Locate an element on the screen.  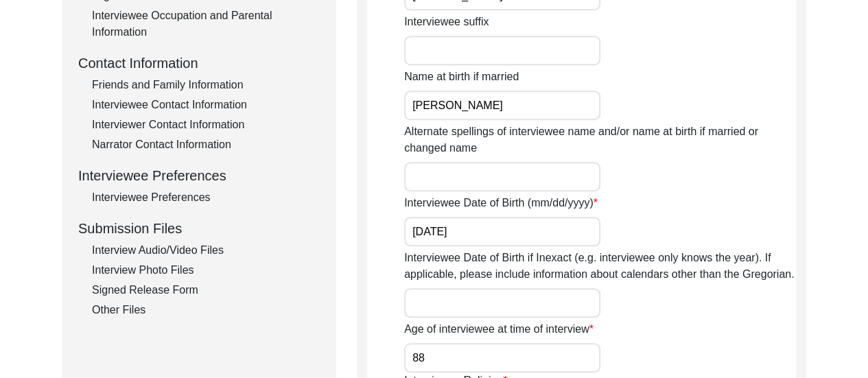
div: Contact Information is located at coordinates (199, 63).